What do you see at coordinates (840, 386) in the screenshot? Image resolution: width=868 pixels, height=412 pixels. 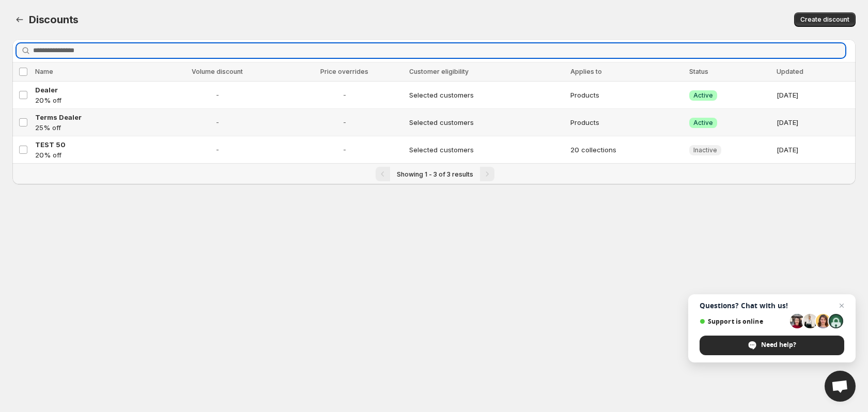 I see `a: Open chat` at bounding box center [840, 386].